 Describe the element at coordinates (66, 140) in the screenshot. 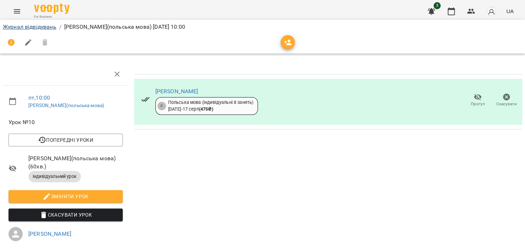

I see `button: Попередні уроки` at that location.